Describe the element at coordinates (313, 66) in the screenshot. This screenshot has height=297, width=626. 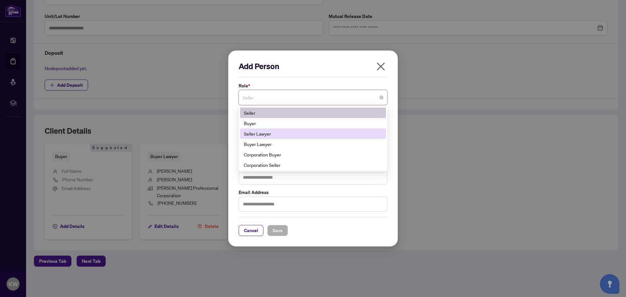
I see `h2: Add Person` at that location.